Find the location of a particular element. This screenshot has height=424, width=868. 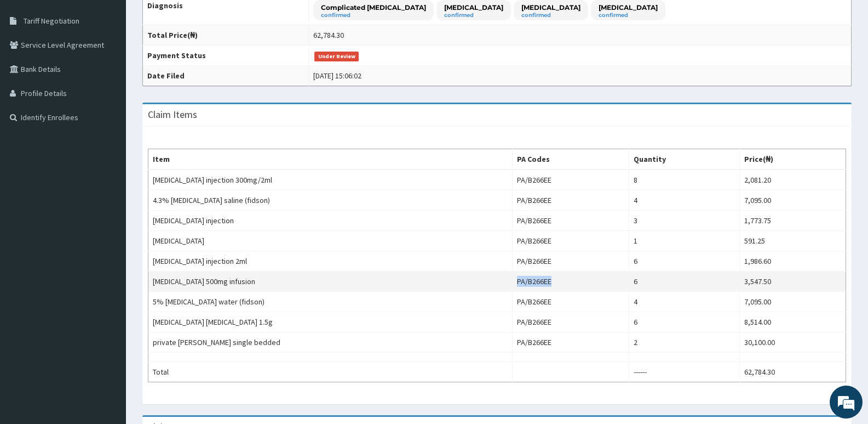

div: Minimize live chat window is located at coordinates (193, 19).